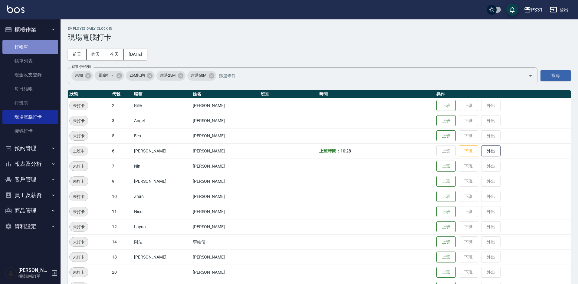 Image resolution: width=578 pixels, height=284 pixels. What do you see at coordinates (77, 54) in the screenshot?
I see `button: 前天` at bounding box center [77, 54].